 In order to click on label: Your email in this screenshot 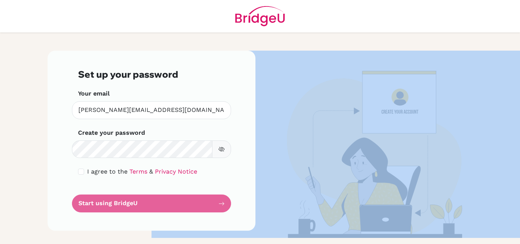, I will do `click(94, 94)`.